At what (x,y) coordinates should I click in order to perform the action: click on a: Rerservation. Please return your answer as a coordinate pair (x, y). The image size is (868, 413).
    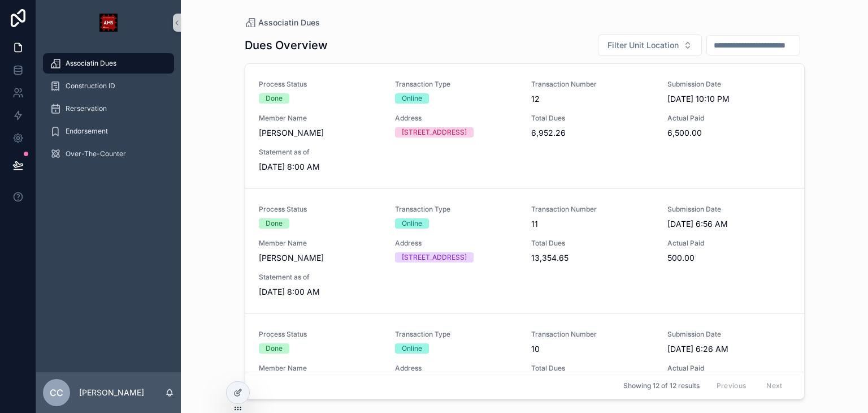
    Looking at the image, I should click on (109, 109).